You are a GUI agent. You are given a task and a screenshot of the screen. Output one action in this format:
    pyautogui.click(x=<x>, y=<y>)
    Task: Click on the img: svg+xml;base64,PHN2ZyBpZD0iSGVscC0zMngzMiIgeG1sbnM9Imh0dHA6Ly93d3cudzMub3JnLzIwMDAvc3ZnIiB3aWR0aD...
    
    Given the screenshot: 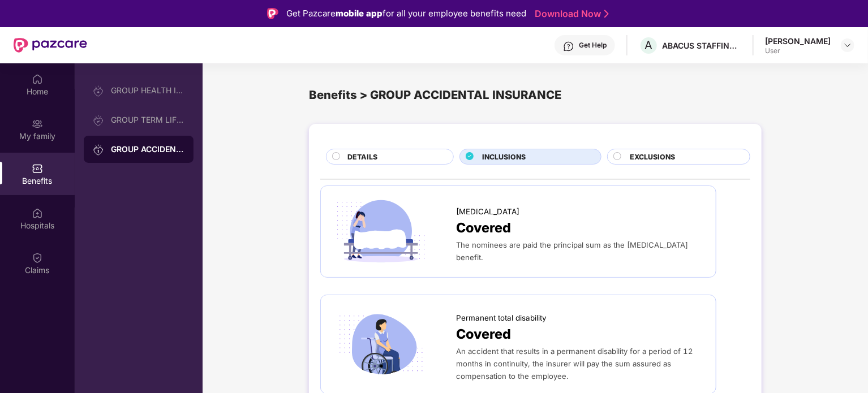 What is the action you would take?
    pyautogui.click(x=569, y=46)
    